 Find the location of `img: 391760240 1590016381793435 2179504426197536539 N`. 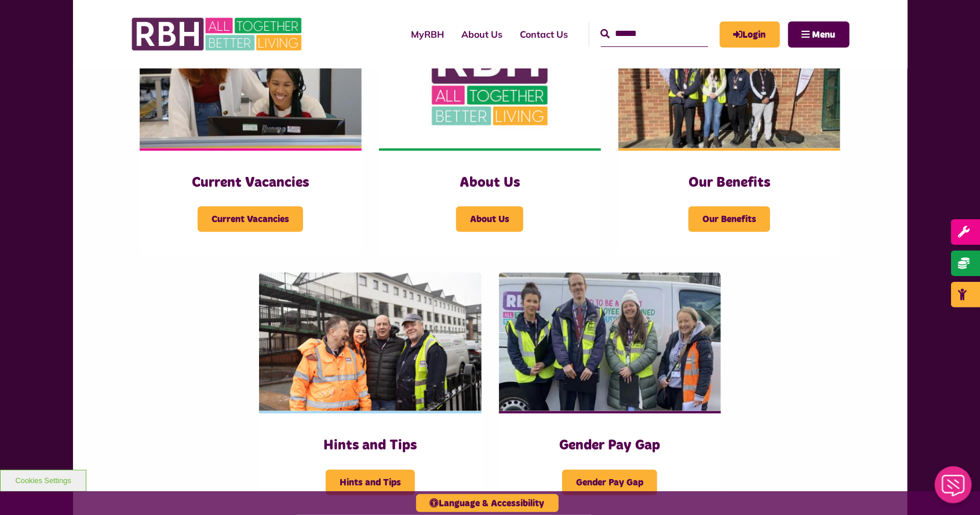

img: 391760240 1590016381793435 2179504426197536539 N is located at coordinates (610, 342).